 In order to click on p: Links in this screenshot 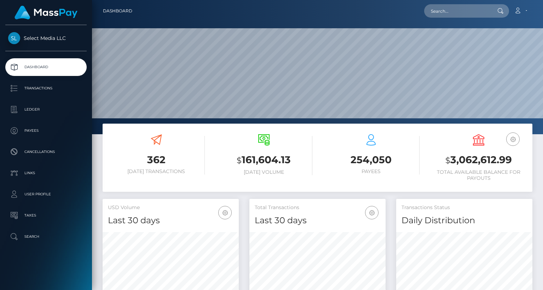, I will do `click(46, 173)`.